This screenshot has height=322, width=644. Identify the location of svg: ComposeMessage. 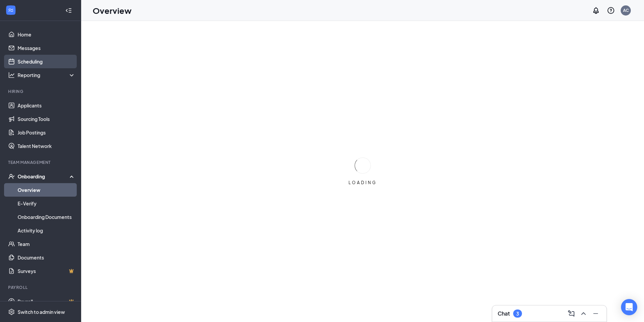
(572, 313).